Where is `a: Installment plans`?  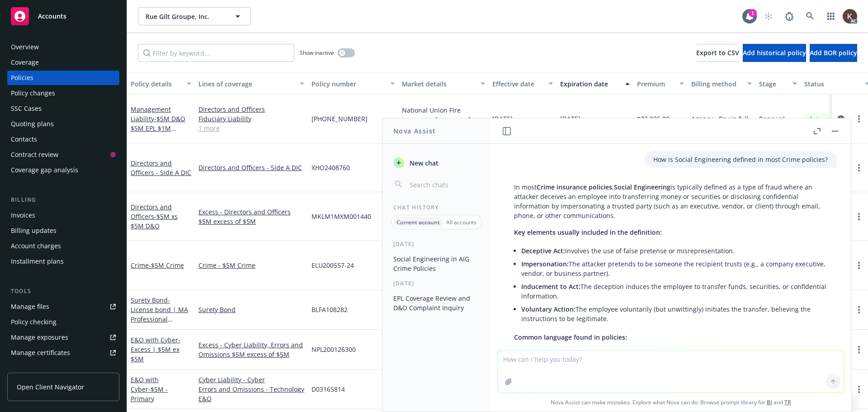
a: Installment plans is located at coordinates (63, 262).